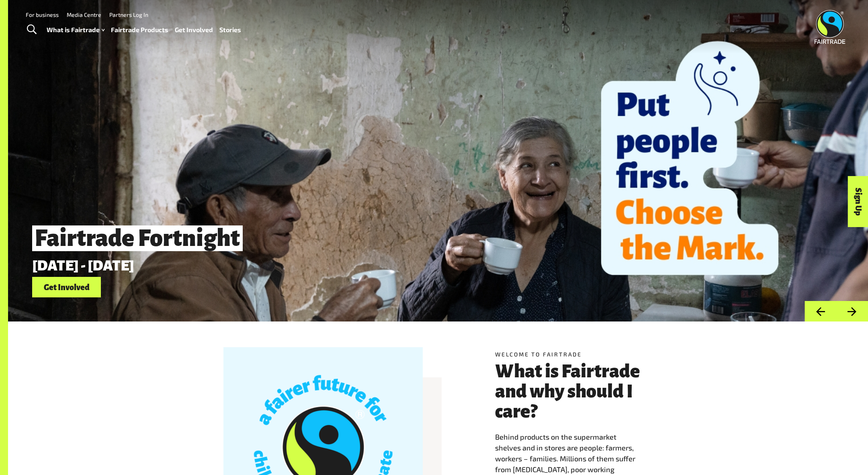 Image resolution: width=868 pixels, height=475 pixels. What do you see at coordinates (820, 311) in the screenshot?
I see `button: Previous` at bounding box center [820, 311].